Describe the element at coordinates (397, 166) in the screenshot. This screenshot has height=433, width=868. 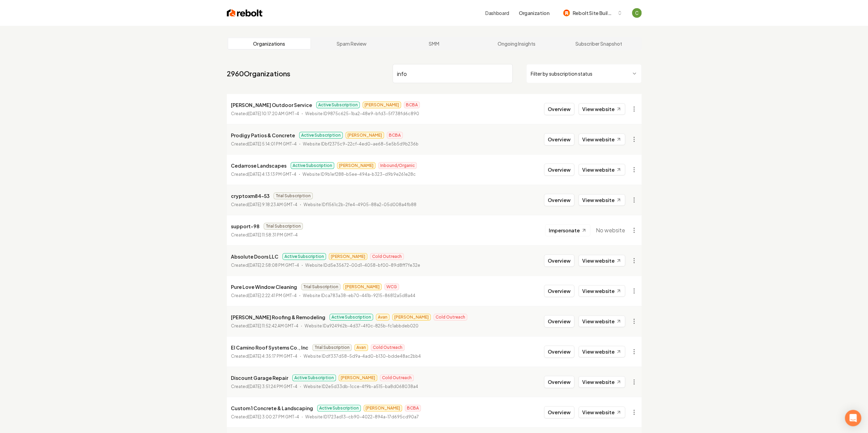
I see `span: Inbound/Organic` at that location.